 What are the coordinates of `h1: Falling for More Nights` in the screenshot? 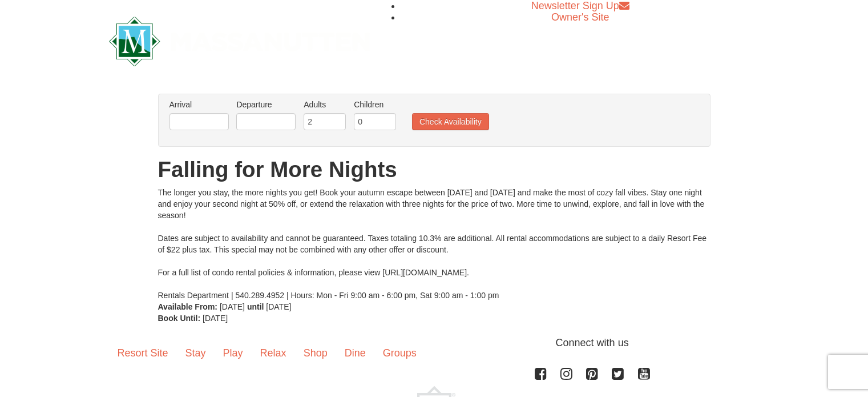 It's located at (434, 170).